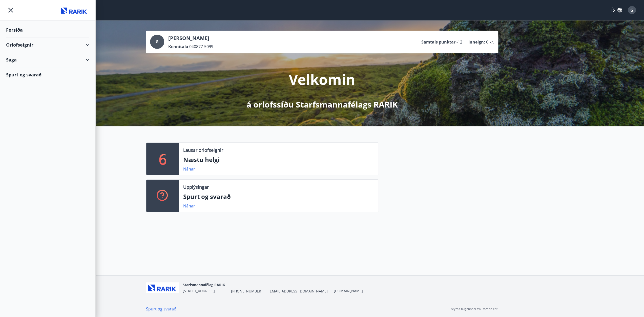 The width and height of the screenshot is (644, 317). I want to click on div: Saga, so click(47, 60).